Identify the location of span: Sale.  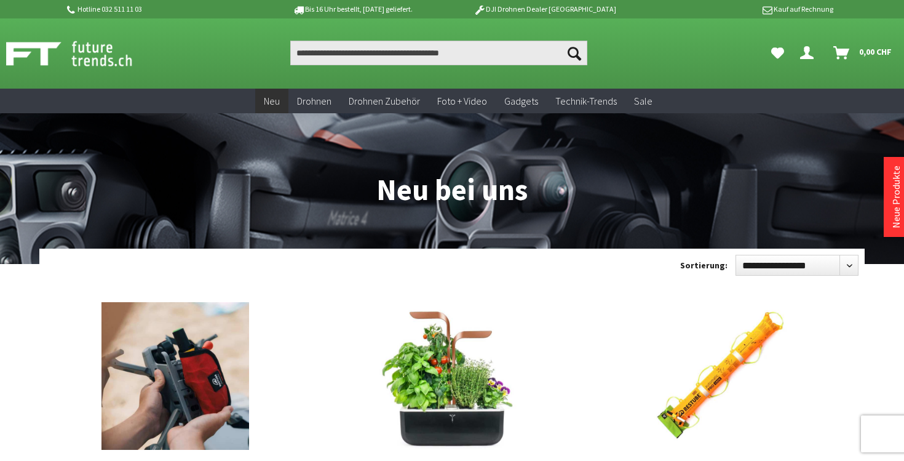
(643, 101).